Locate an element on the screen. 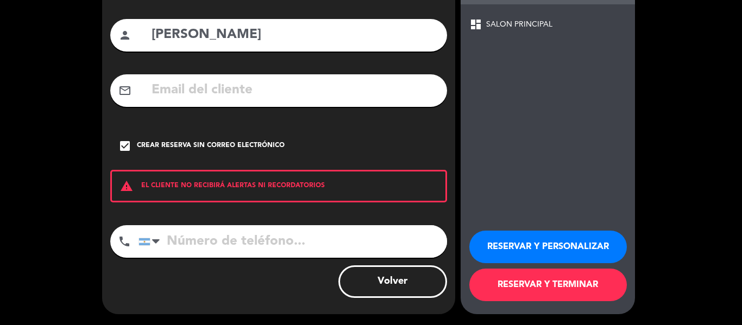 This screenshot has height=325, width=742. button: RESERVAR Y PERSONALIZAR is located at coordinates (548, 247).